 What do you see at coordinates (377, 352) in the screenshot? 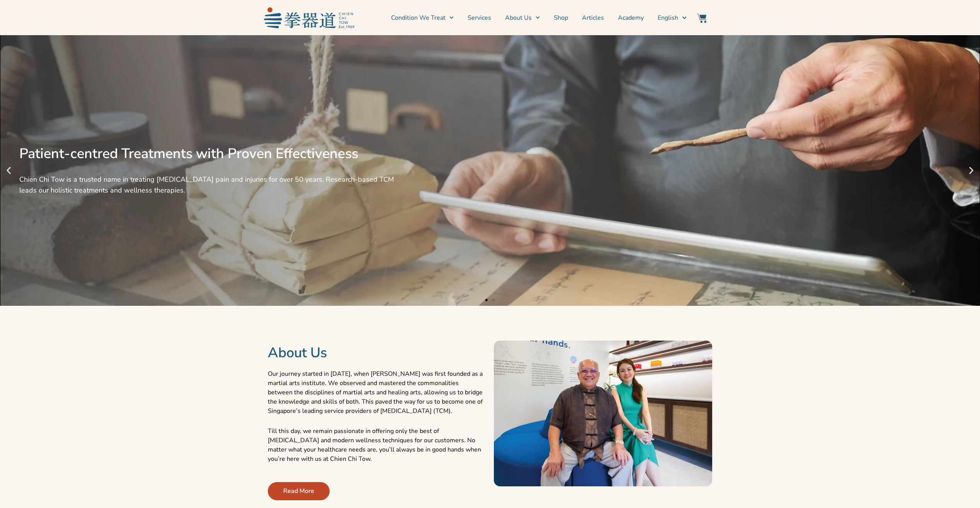
I see `h2: About Us` at bounding box center [377, 352].